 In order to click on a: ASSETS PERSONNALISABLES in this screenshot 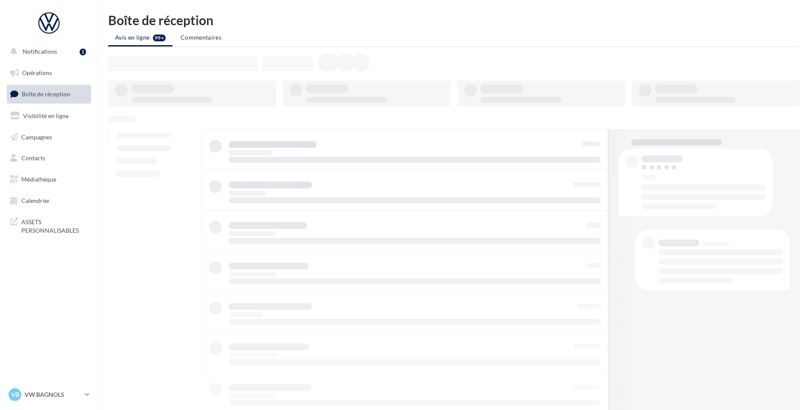, I will do `click(49, 225)`.